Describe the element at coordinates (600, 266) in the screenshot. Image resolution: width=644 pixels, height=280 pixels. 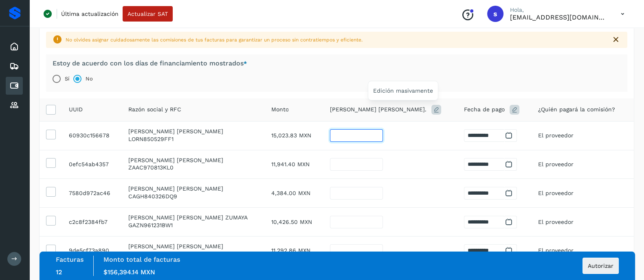
I see `span: Autorizar` at that location.